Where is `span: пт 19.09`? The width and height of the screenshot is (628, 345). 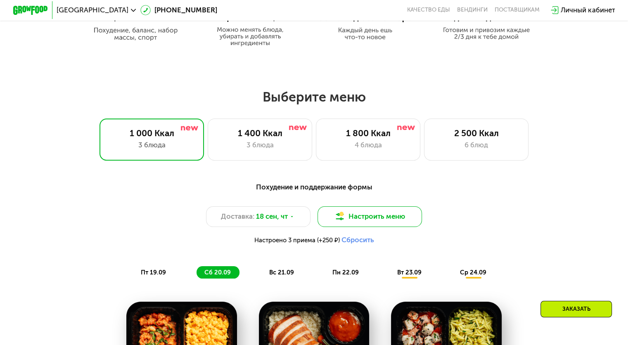 span: пт 19.09 is located at coordinates (153, 273).